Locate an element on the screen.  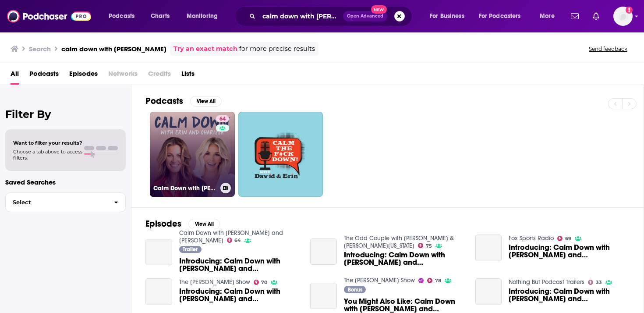
a: Episodes is located at coordinates (84, 75).